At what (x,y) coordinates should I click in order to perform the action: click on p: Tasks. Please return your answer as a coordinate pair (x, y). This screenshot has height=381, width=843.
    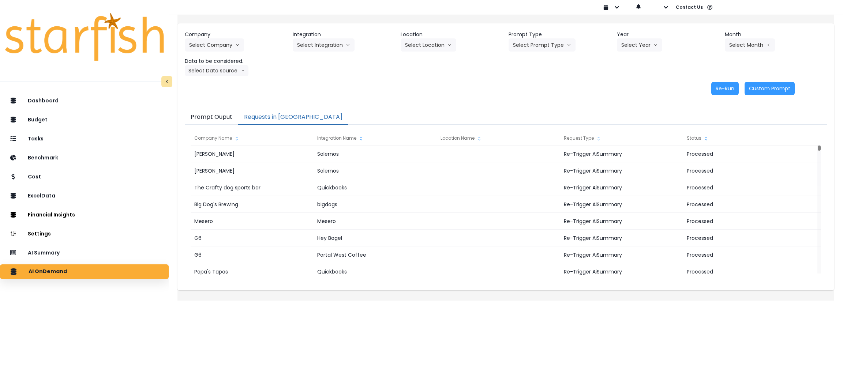
    Looking at the image, I should click on (35, 139).